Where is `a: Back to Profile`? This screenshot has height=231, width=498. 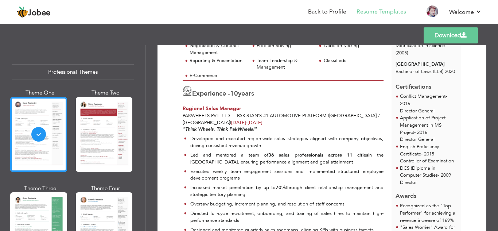
a: Back to Profile is located at coordinates (327, 12).